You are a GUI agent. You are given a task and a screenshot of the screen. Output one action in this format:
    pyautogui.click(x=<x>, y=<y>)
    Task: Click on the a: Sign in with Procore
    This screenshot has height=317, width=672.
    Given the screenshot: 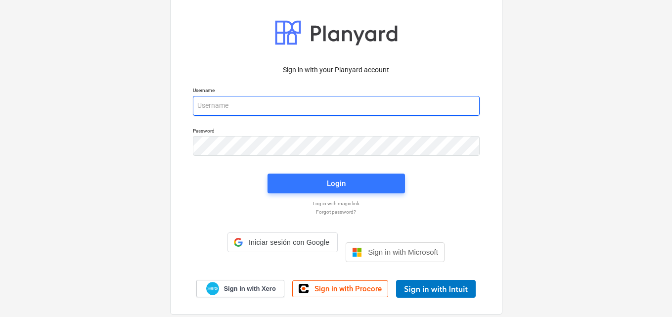 What is the action you would take?
    pyautogui.click(x=340, y=289)
    